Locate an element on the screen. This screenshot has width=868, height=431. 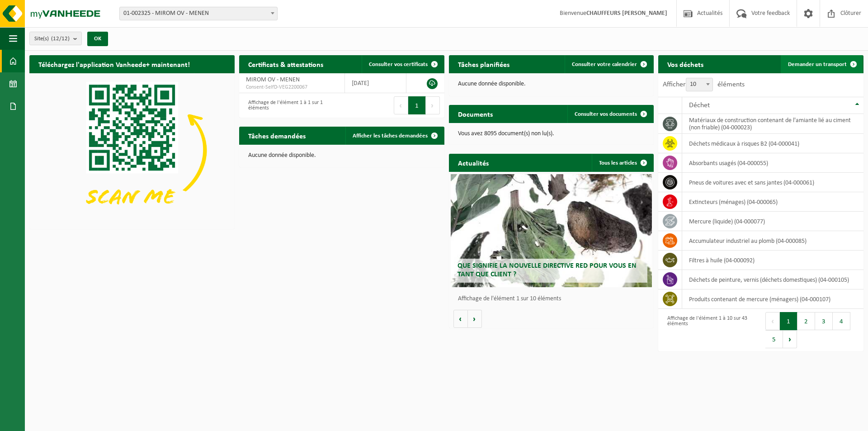
button: Site(s)(12/12) is located at coordinates (55, 39).